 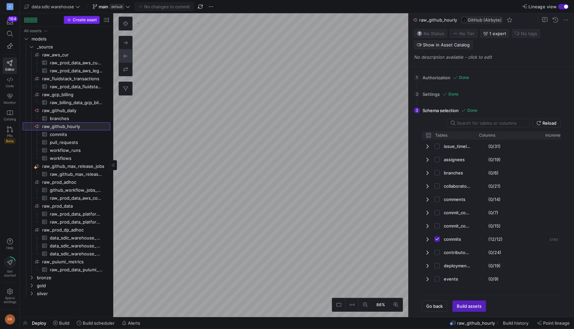 I want to click on span: github_workflow_jobs_backfill​​​​​​​​​, so click(x=76, y=190).